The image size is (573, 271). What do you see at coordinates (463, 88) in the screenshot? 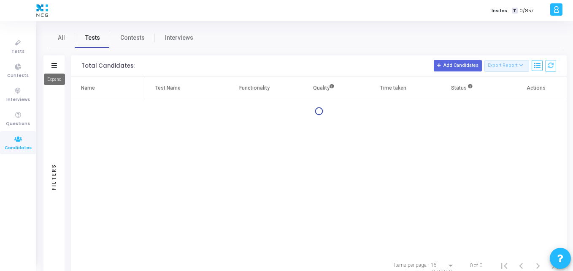
I see `th: Status` at bounding box center [463, 88].